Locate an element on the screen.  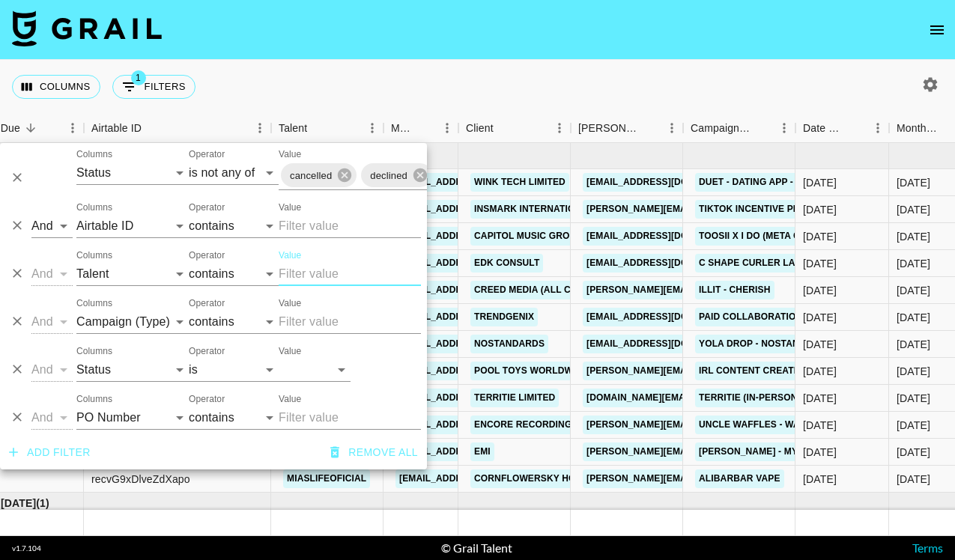
div: Month Due is located at coordinates (917, 128).